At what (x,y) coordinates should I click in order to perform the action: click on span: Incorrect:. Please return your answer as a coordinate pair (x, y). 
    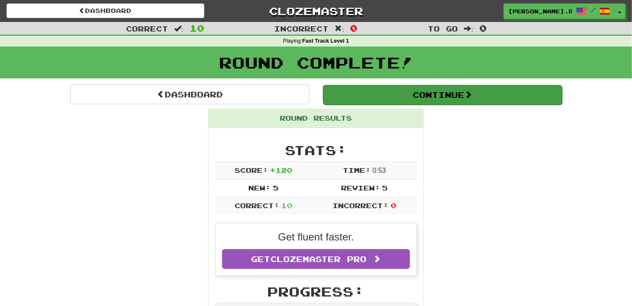
    Looking at the image, I should click on (360, 205).